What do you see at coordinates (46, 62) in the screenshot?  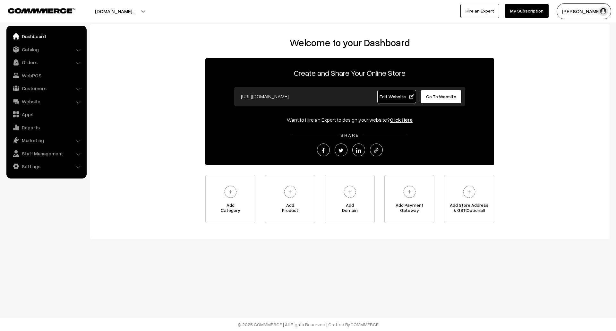 I see `a: Orders` at bounding box center [46, 62].